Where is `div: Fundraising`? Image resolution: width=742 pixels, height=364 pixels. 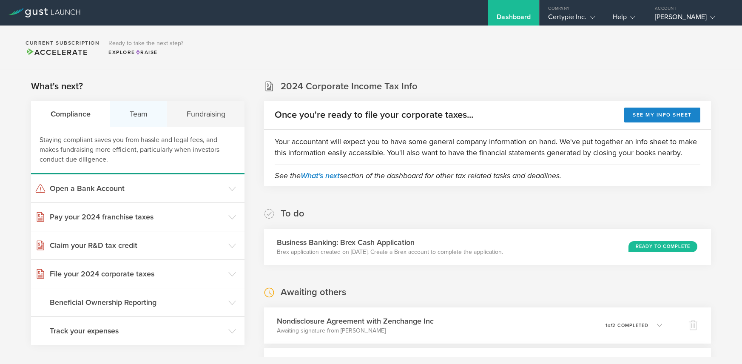
div: Fundraising is located at coordinates (206, 114).